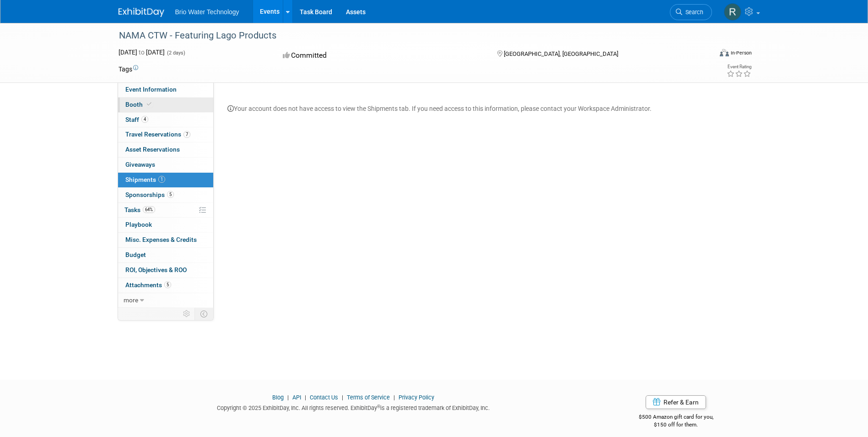 This screenshot has width=868, height=437. What do you see at coordinates (676, 425) in the screenshot?
I see `div: $150 off for them.` at bounding box center [676, 425].